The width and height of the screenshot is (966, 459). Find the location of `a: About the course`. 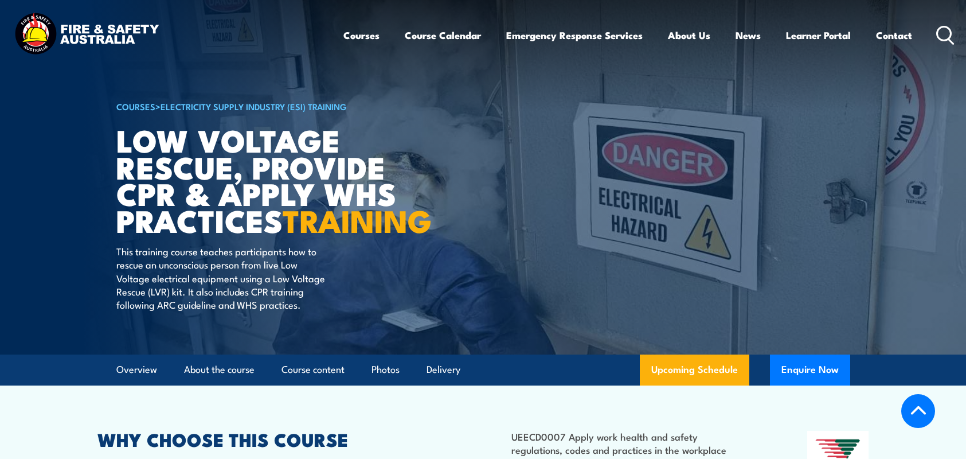

a: About the course is located at coordinates (219, 369).